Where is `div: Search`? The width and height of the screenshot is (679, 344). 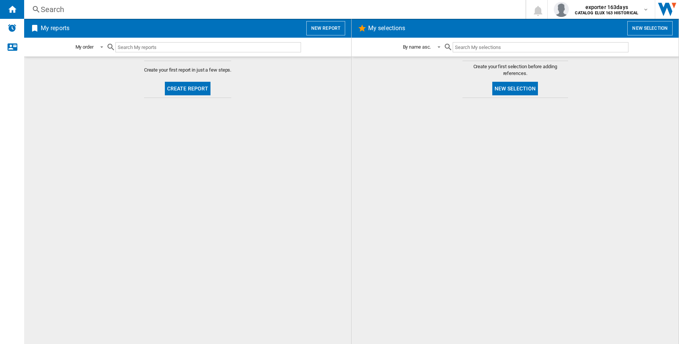 div: Search is located at coordinates (273, 9).